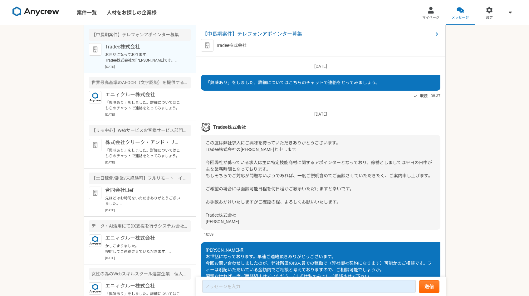  Describe the element at coordinates (140, 82) in the screenshot. I see `div: 世界最高基準のAI-OCR（文字認識）を提供するメガベンチャー パートナー営業` at that location.